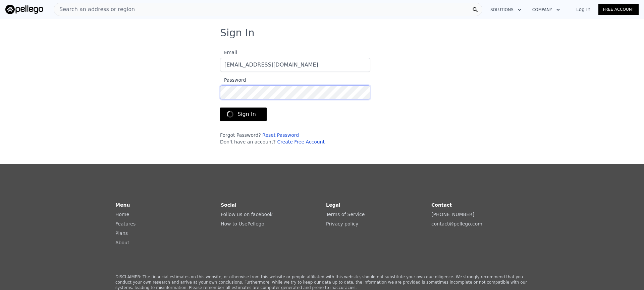  What do you see at coordinates (228, 52) in the screenshot?
I see `span: Email` at bounding box center [228, 52].